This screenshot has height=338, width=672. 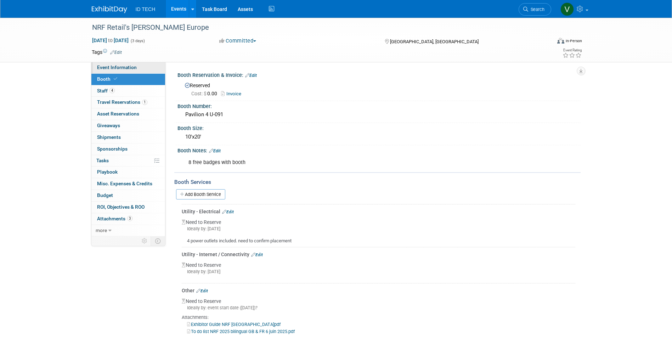 I want to click on a: Asset Reservations, so click(x=128, y=114).